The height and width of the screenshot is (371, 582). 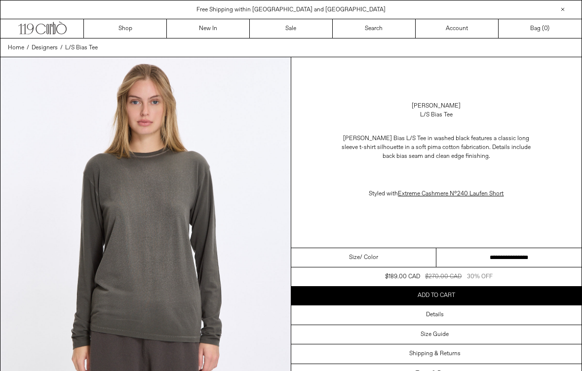 I want to click on p: Styled with, so click(x=436, y=194).